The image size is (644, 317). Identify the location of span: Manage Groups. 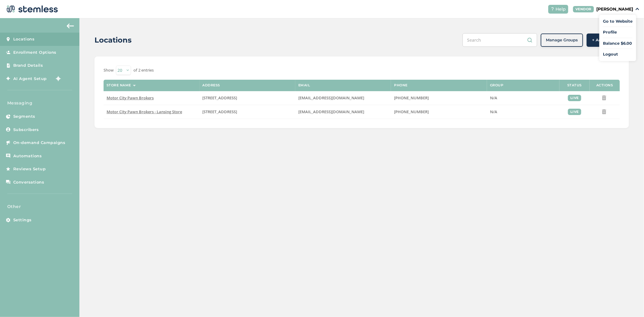
(562, 40).